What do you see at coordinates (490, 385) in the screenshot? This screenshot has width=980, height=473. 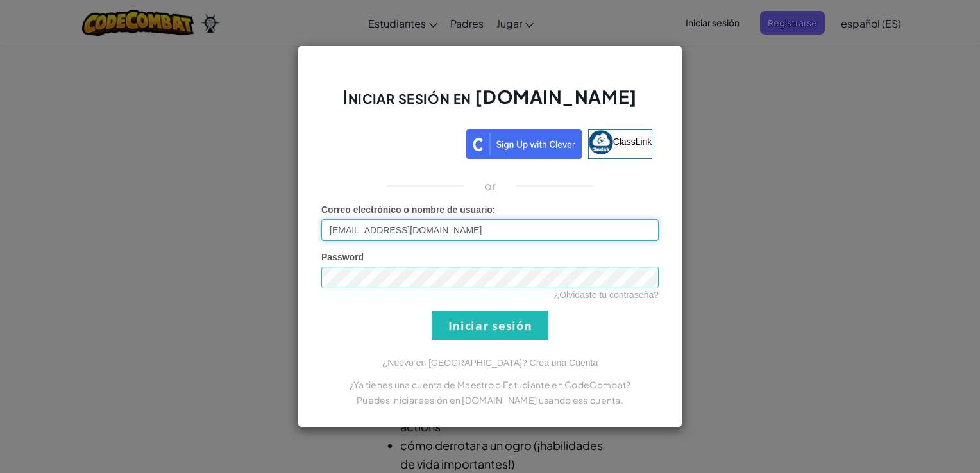 I see `p: ¿Ya tienes una cuenta de Maestro o Estudiante en CodeCombat?` at bounding box center [490, 385].